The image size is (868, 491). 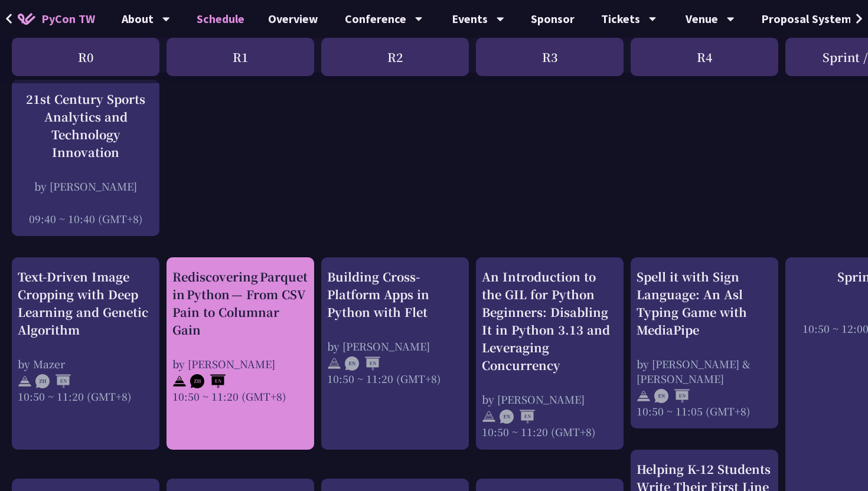 I want to click on div: R2, so click(x=395, y=56).